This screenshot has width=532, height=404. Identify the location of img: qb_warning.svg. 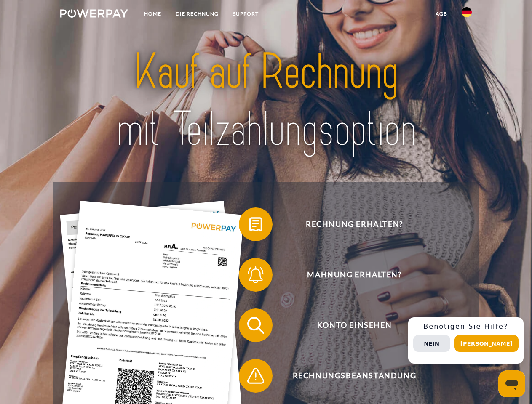
(256, 376).